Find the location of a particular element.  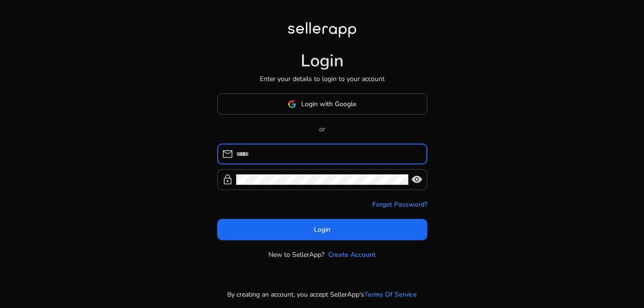

a: Terms Of Service is located at coordinates (390, 295).